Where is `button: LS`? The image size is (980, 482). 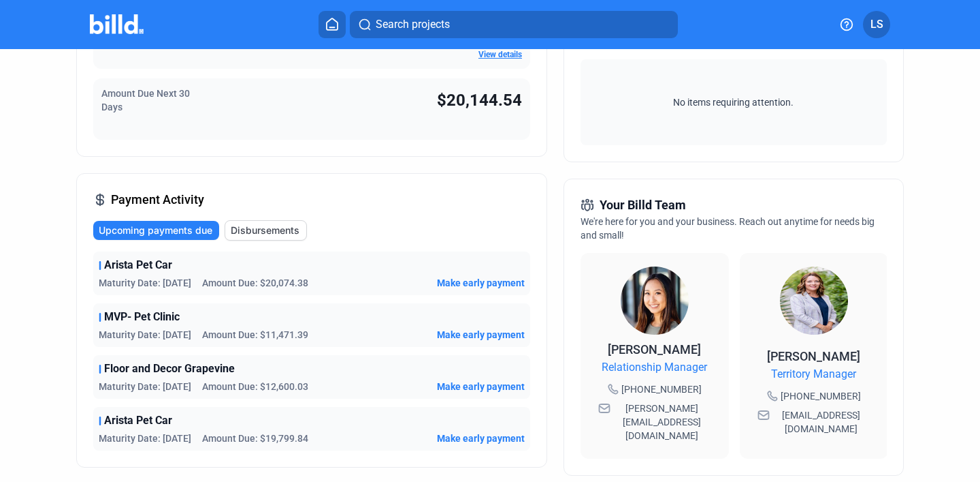 button: LS is located at coordinates (877, 24).